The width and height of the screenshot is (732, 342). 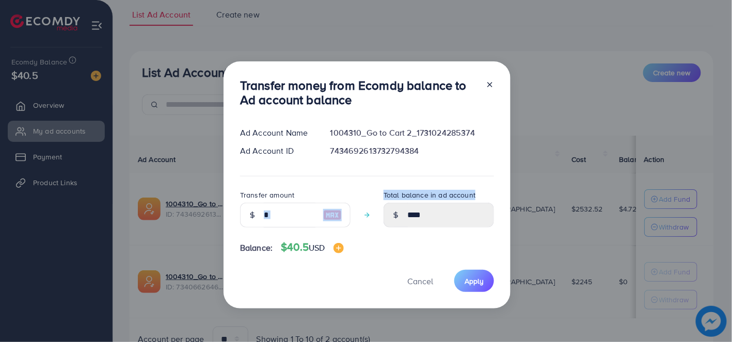 What do you see at coordinates (412, 151) in the screenshot?
I see `div: 7434692613732794384` at bounding box center [412, 151].